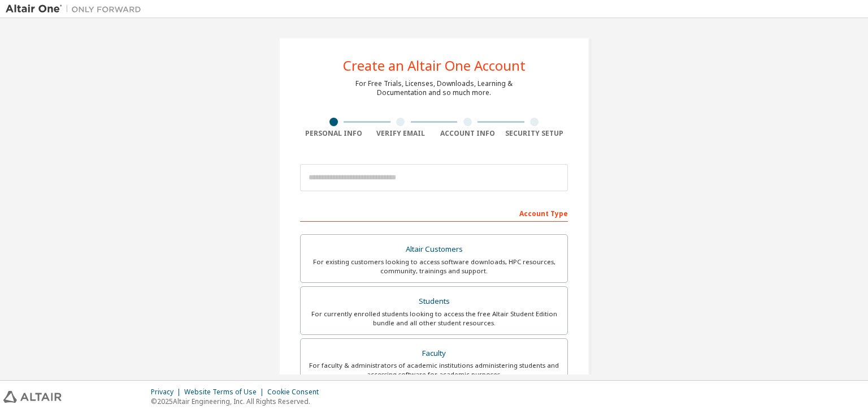 Image resolution: width=868 pixels, height=413 pixels. I want to click on div: Website Terms of Use, so click(225, 392).